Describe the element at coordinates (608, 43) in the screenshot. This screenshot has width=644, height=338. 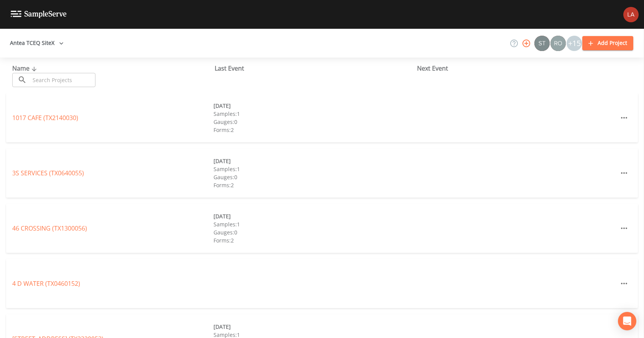
I see `button: Add Project` at that location.